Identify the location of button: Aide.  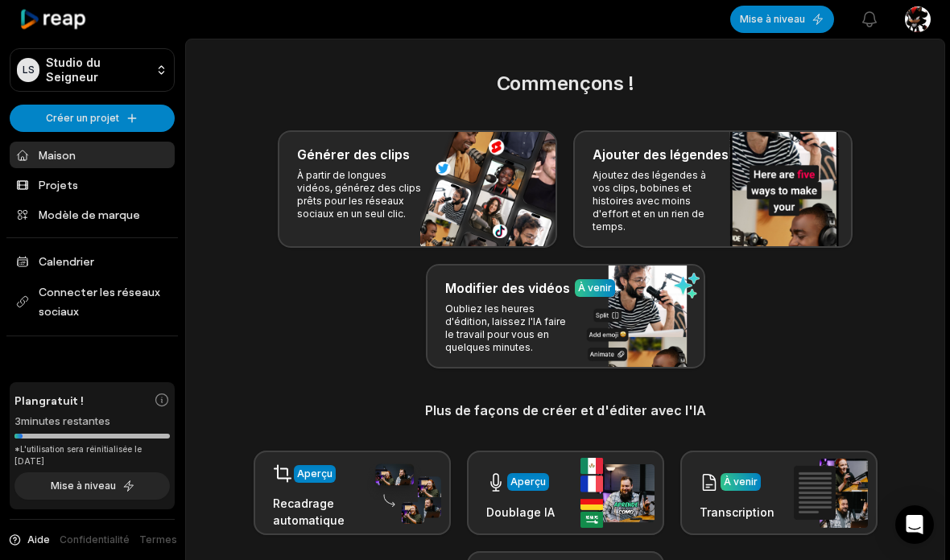
(28, 540).